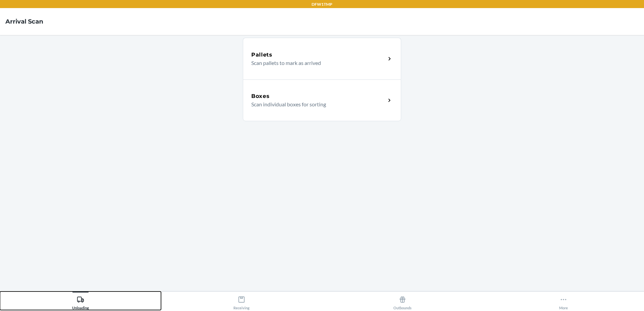 The width and height of the screenshot is (644, 311). What do you see at coordinates (322, 100) in the screenshot?
I see `a: BoxesScan individual boxes for sorting` at bounding box center [322, 100].